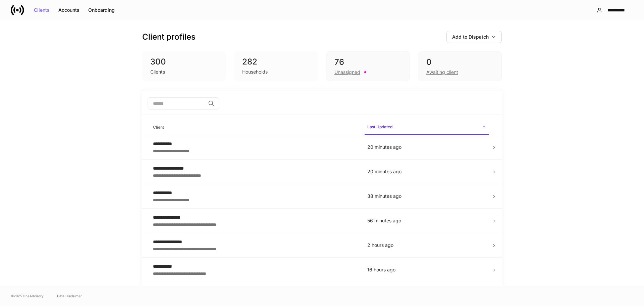 The width and height of the screenshot is (644, 306). What do you see at coordinates (474, 37) in the screenshot?
I see `div: Add to Dispatch` at bounding box center [474, 37].